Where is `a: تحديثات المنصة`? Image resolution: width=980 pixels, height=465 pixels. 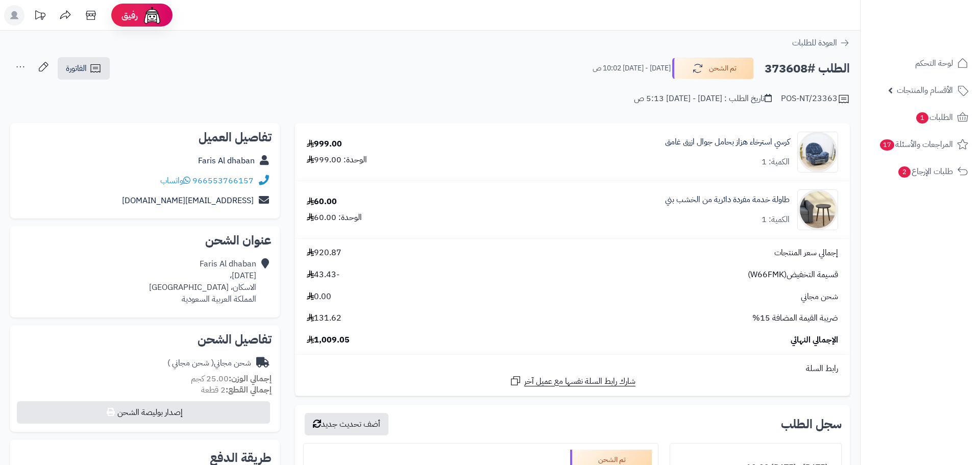
a: تحديثات المنصة is located at coordinates (40, 16).